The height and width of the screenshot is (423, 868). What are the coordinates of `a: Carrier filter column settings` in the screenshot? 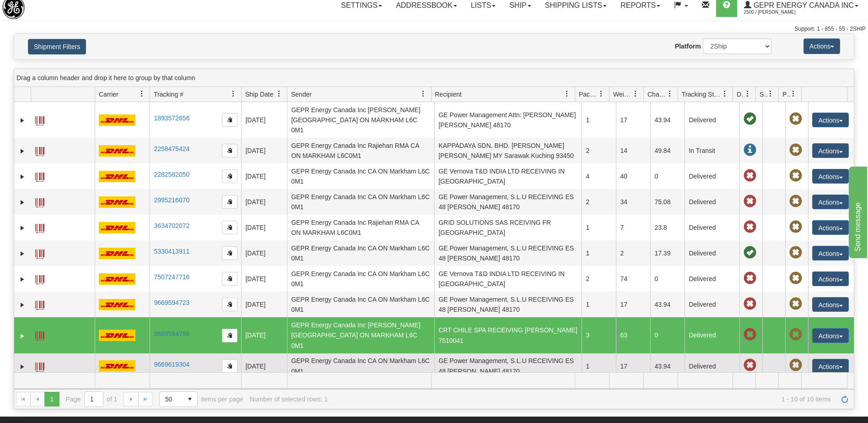 It's located at (142, 94).